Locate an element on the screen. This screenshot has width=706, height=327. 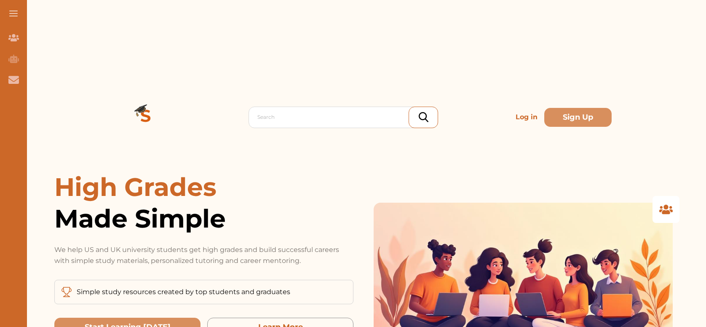
p: We help US and UK university students get high grades and build successful careers with simple st... is located at coordinates (204, 255).